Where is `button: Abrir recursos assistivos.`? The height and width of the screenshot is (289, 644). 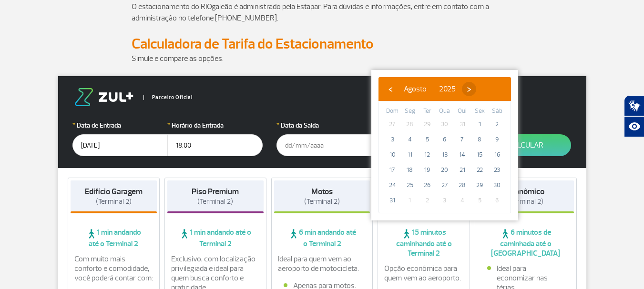 button: Abrir recursos assistivos. is located at coordinates (634, 127).